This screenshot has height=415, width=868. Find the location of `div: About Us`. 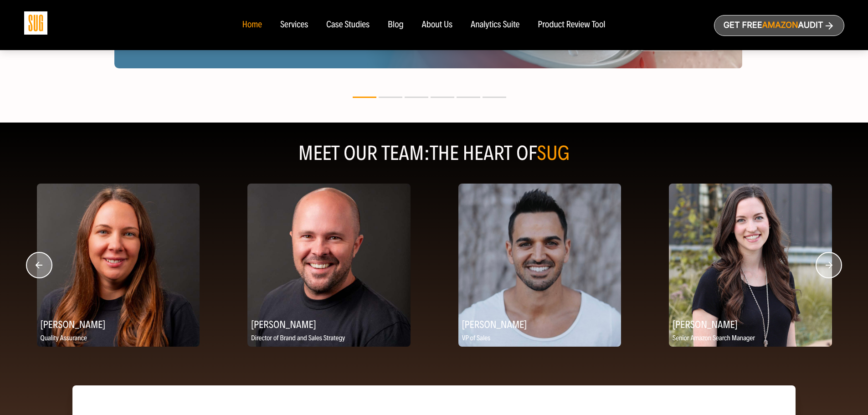

div: About Us is located at coordinates (437, 25).